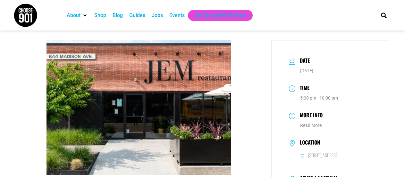  I want to click on a: About, so click(73, 15).